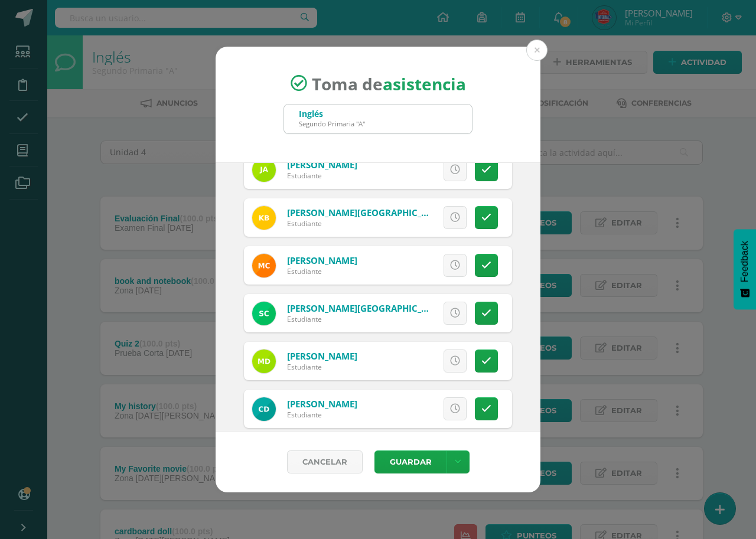  What do you see at coordinates (264, 409) in the screenshot?
I see `img: 0eb3281dc8ad2ca2e1849ae3f24c4ff1.png` at bounding box center [264, 409].